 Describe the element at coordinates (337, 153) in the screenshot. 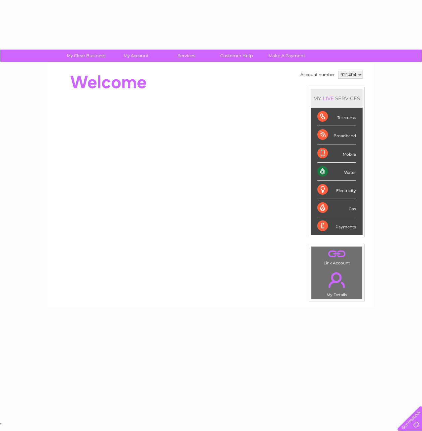

I see `div: Mobile` at that location.